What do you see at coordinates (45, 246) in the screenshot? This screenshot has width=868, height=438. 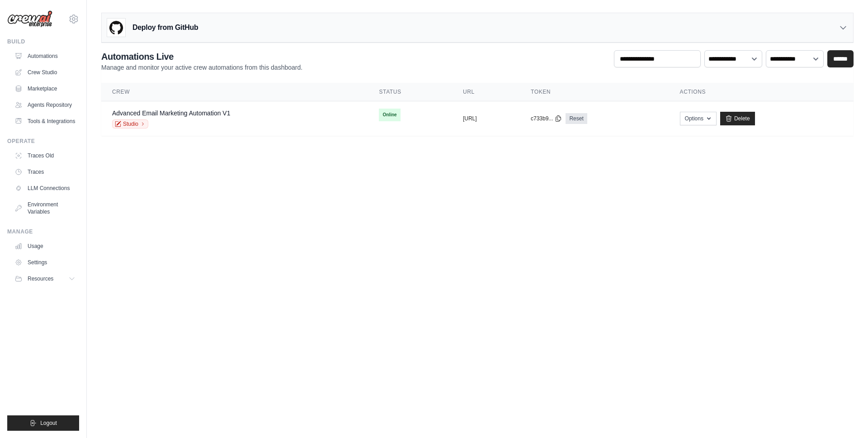 I see `a: Usage` at bounding box center [45, 246].